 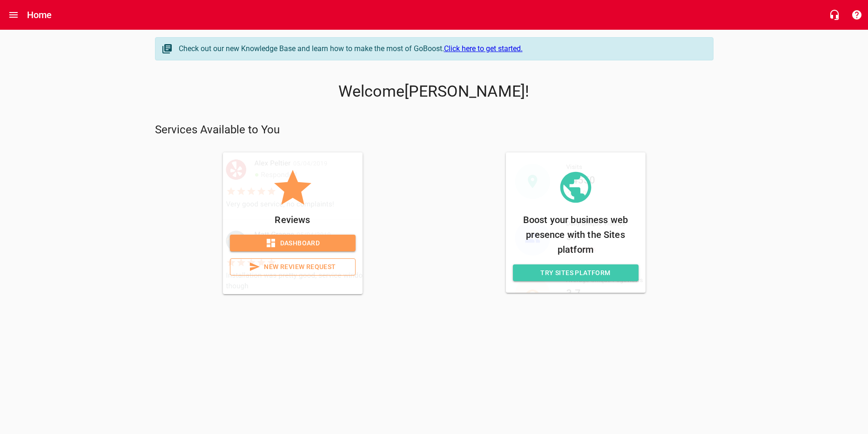 I want to click on a: Try Sites Platform, so click(x=576, y=273).